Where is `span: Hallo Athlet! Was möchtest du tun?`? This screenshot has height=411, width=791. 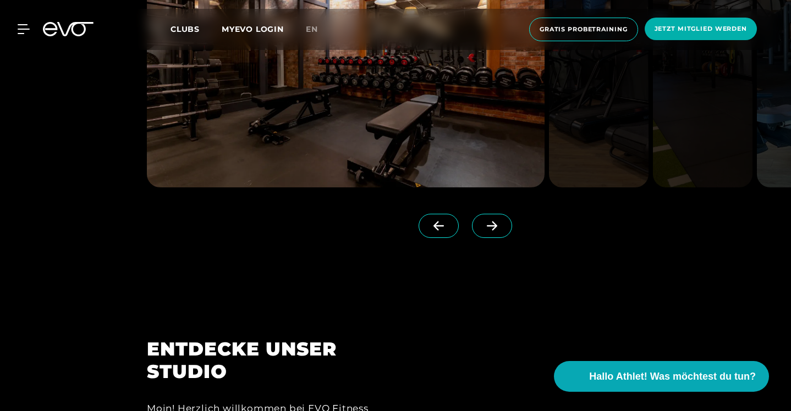
span: Hallo Athlet! Was möchtest du tun? is located at coordinates (672, 377).